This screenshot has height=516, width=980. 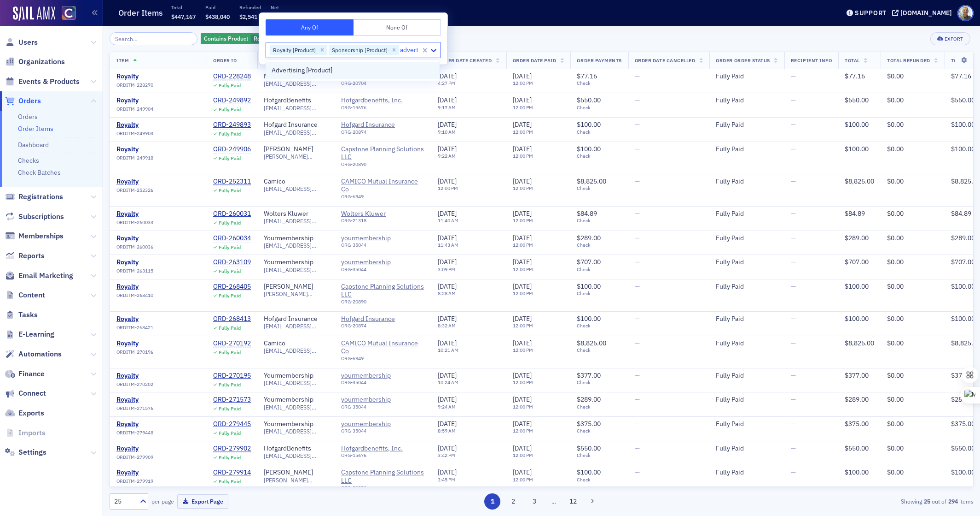 What do you see at coordinates (28, 314) in the screenshot?
I see `span: Tasks` at bounding box center [28, 314].